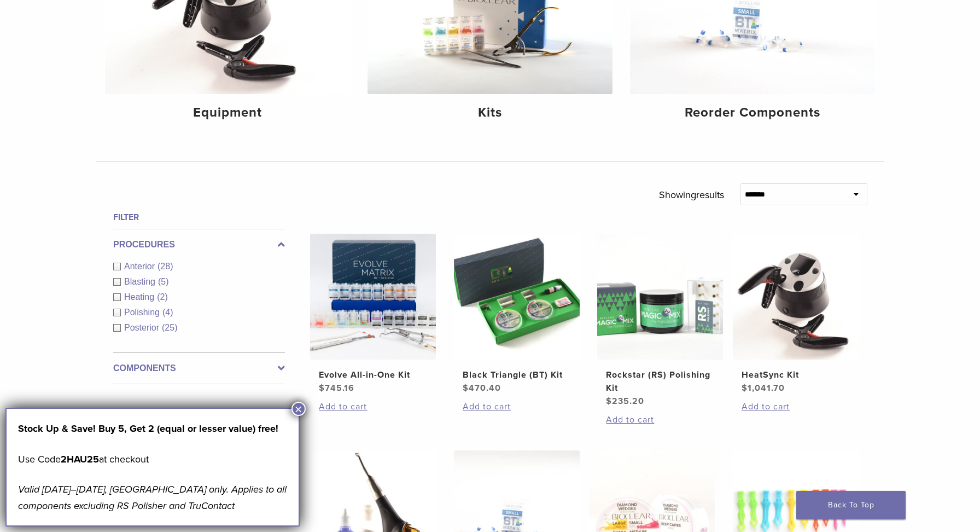 The width and height of the screenshot is (980, 532). Describe the element at coordinates (169, 327) in the screenshot. I see `span: (25)` at that location.